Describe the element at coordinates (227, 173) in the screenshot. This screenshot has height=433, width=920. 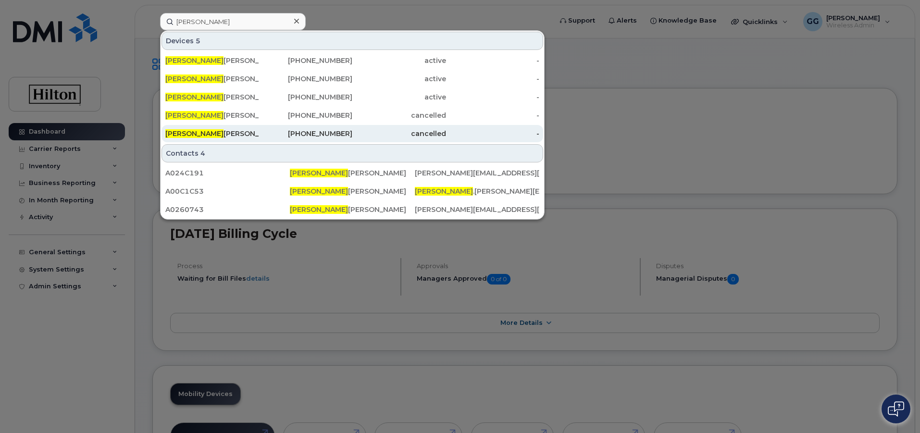
I see `div: A024C191` at that location.